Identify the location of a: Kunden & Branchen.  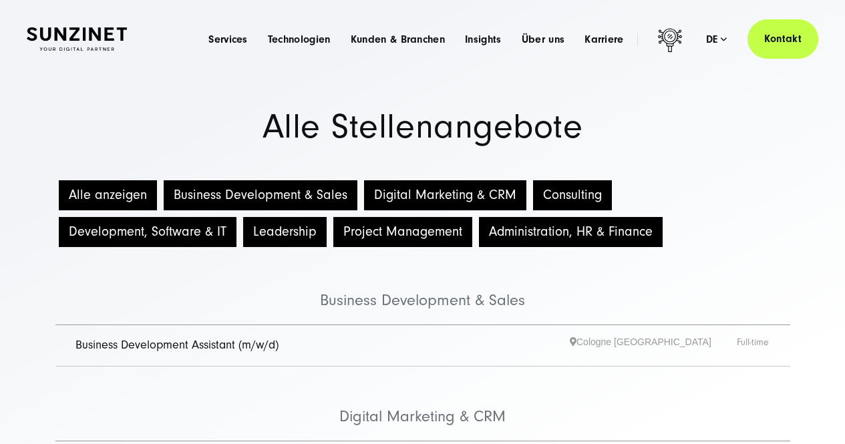
(397, 39).